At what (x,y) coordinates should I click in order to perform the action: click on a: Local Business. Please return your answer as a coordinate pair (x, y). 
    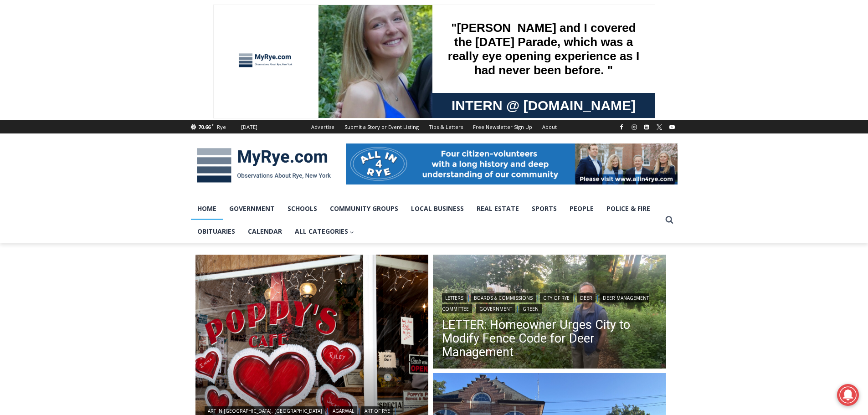
    Looking at the image, I should click on (437, 208).